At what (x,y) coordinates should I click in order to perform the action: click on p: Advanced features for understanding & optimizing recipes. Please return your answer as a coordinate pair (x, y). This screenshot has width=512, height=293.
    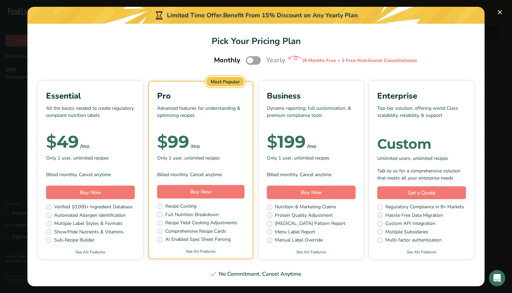
    Looking at the image, I should click on (201, 115).